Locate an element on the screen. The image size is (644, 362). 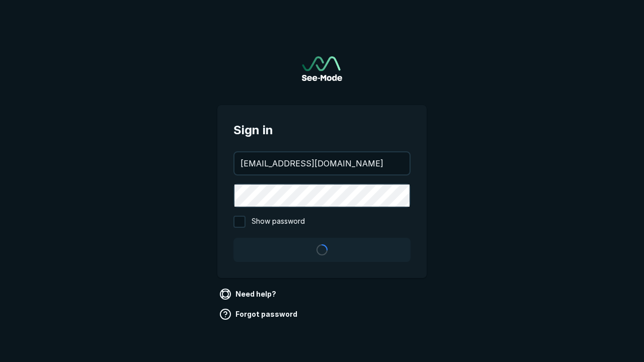
input: your@email.com is located at coordinates (322, 163).